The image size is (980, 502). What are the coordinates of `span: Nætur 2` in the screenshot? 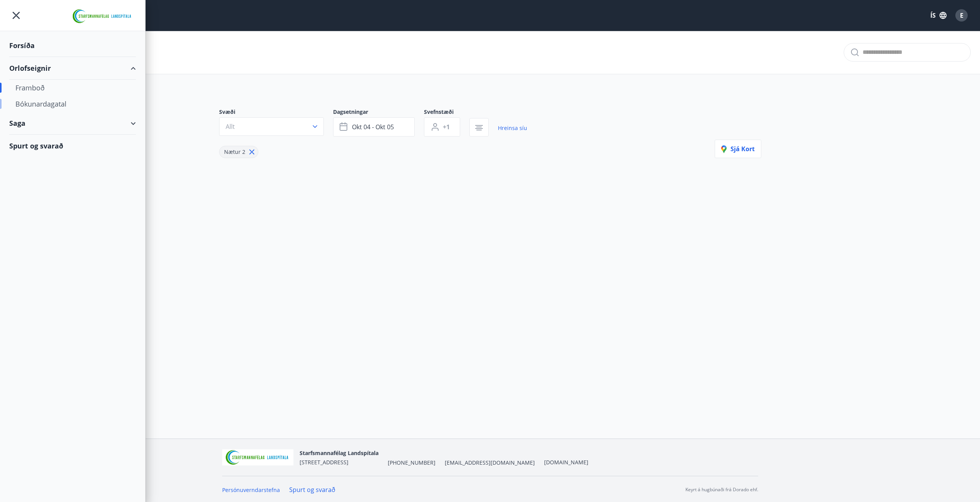 It's located at (234, 152).